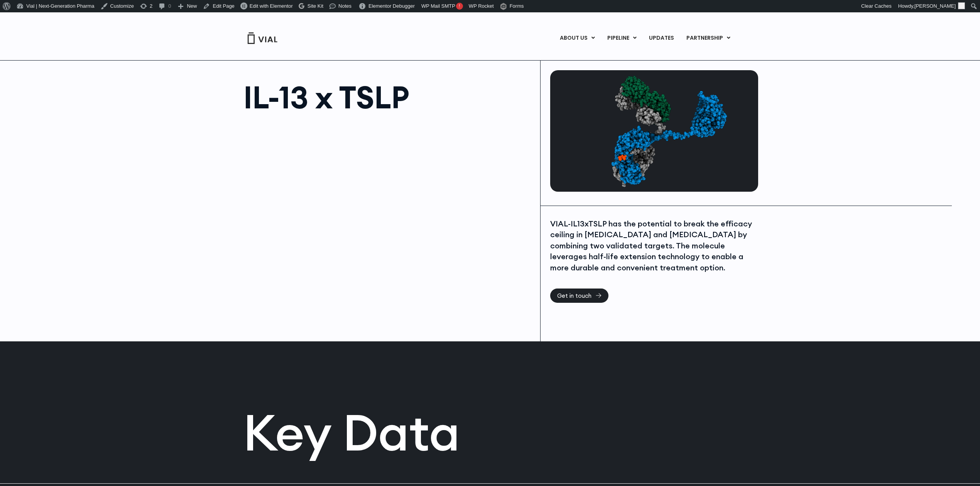  Describe the element at coordinates (263, 38) in the screenshot. I see `img: Vial Logo` at that location.